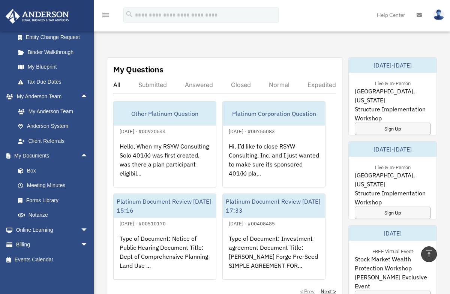 The width and height of the screenshot is (450, 294). I want to click on img: Anderson Advisors Platinum Portal, so click(37, 16).